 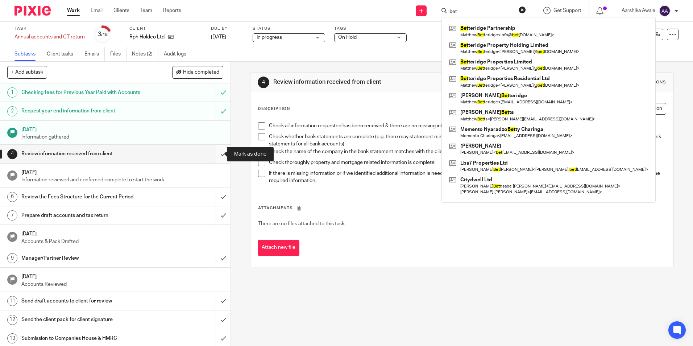 I want to click on p: If there is missing information or if we identified additional information is needed, please requ..., so click(x=467, y=177).